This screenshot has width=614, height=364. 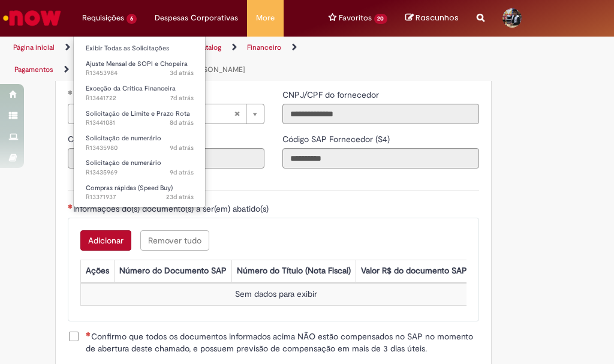 What do you see at coordinates (237, 114) in the screenshot?
I see `abbr: Limpar campo Fornecedor` at bounding box center [237, 114].